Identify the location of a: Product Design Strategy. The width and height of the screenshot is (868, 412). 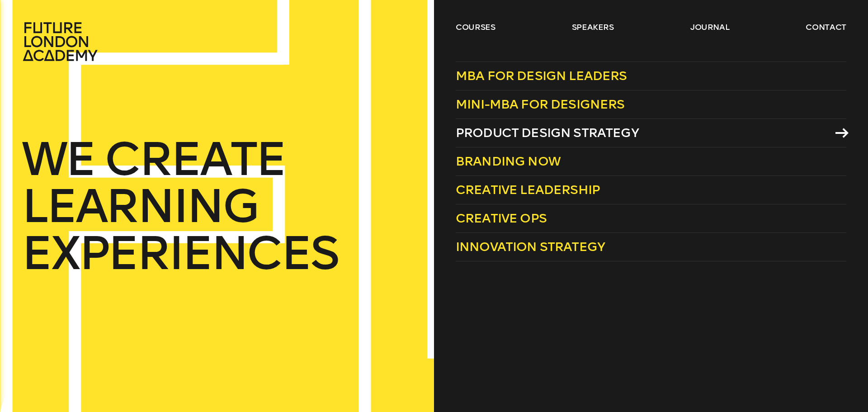
(651, 133).